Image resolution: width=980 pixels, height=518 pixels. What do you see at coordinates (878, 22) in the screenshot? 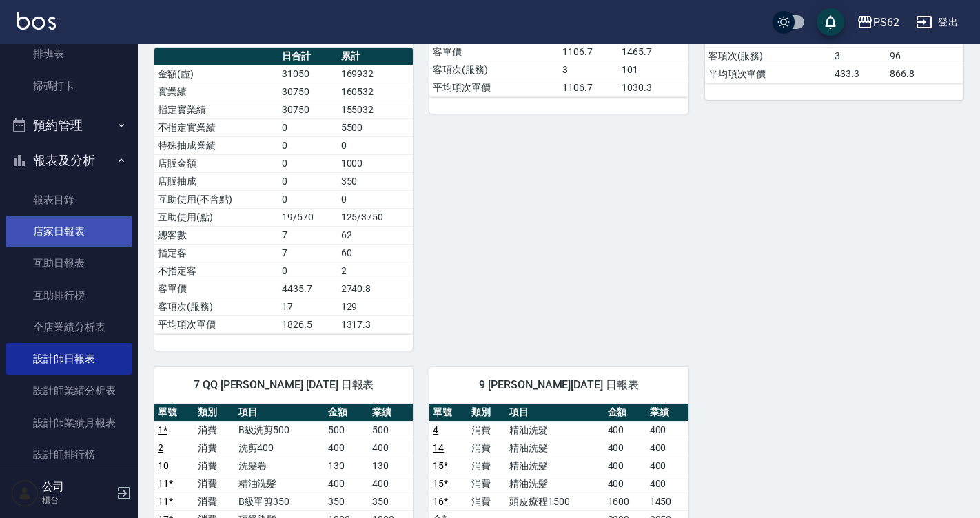
I see `button: PS62` at bounding box center [878, 22].